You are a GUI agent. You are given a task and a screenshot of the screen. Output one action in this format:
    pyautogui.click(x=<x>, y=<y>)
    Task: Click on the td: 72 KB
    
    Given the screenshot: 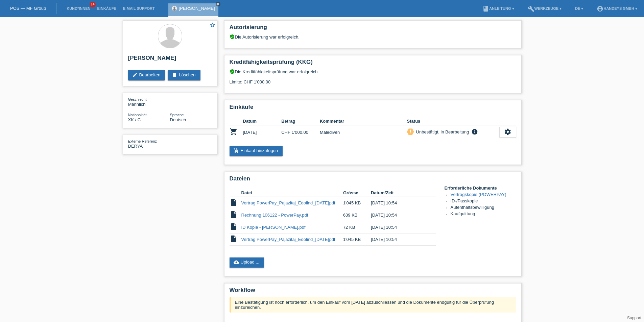 What is the action you would take?
    pyautogui.click(x=357, y=227)
    